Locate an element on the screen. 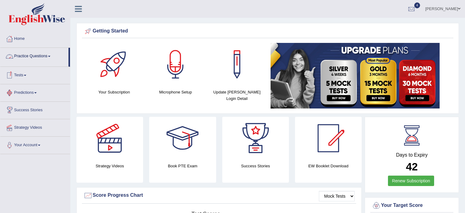 Image resolution: width=465 pixels, height=213 pixels. img: small5.jpg is located at coordinates (355, 76).